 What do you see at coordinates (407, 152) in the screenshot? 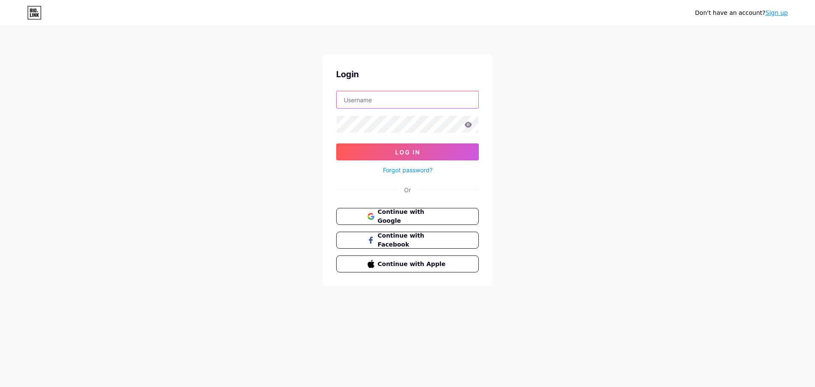
I see `span: Log In` at bounding box center [407, 152].